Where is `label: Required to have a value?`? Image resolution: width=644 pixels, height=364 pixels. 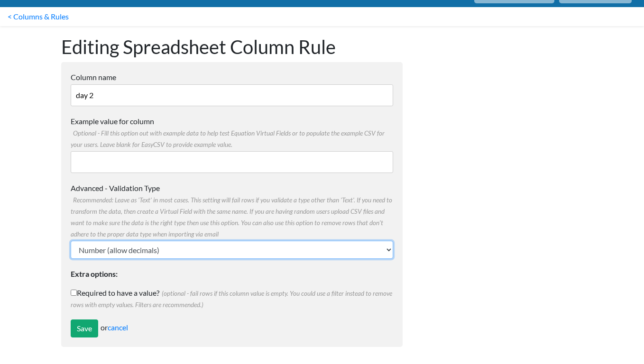
label: Required to have a value? is located at coordinates (232, 299).